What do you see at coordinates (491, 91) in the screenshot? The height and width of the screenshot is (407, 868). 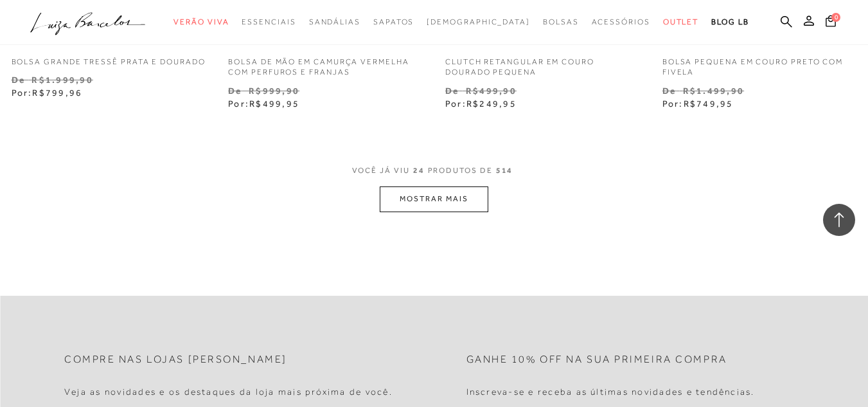 I see `small: R$499,90` at bounding box center [491, 91].